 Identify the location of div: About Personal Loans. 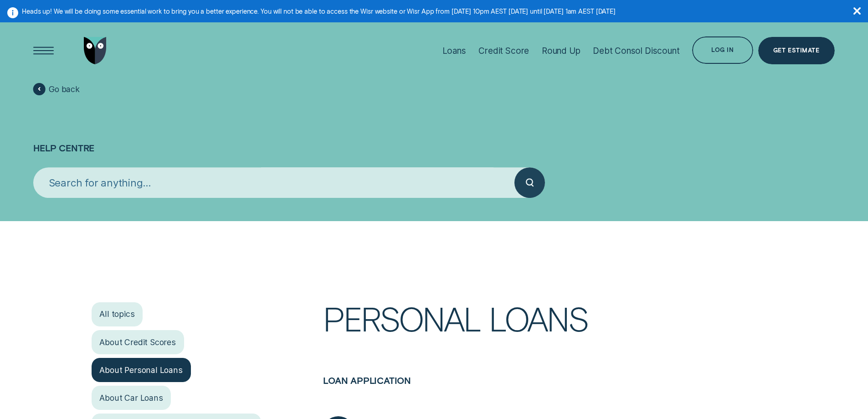
(141, 369).